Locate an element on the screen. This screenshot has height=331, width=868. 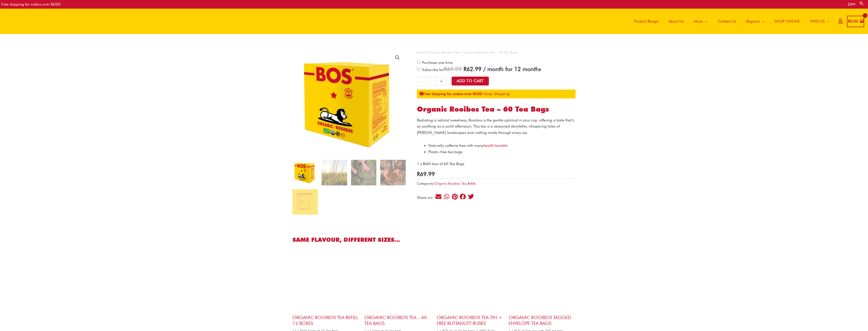
h2: Organic Rooibos Tagged Envelope Tea Bags is located at coordinates (542, 321).